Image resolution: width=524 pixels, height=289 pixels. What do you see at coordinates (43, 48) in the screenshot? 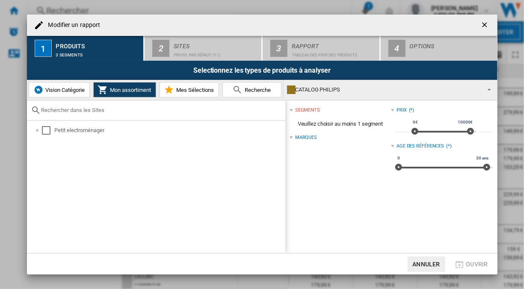
I see `div: 1` at bounding box center [43, 48].